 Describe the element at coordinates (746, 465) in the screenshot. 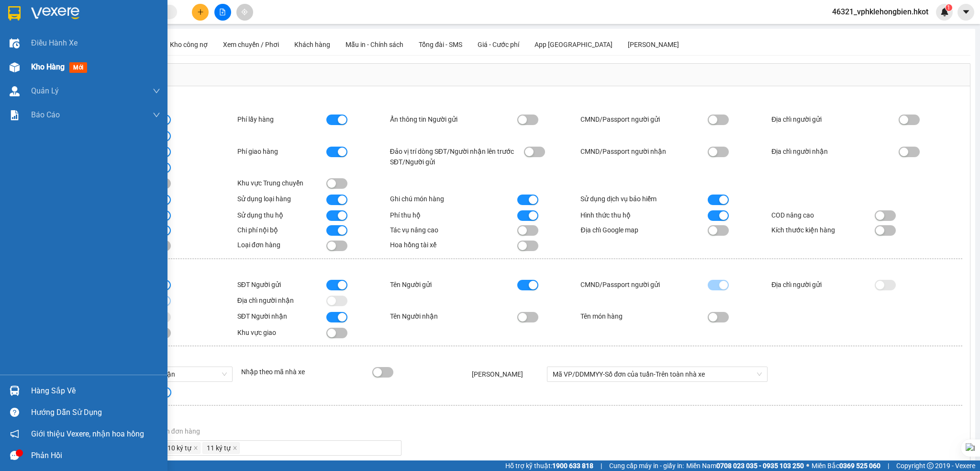

I see `span: Miền Nam` at that location.